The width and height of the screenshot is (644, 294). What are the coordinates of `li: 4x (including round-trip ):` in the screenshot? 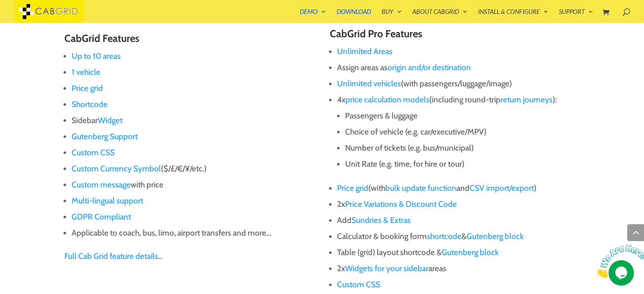 It's located at (458, 136).